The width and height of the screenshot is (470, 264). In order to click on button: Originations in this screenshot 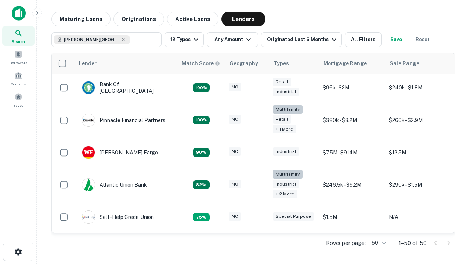, I will do `click(139, 19)`.